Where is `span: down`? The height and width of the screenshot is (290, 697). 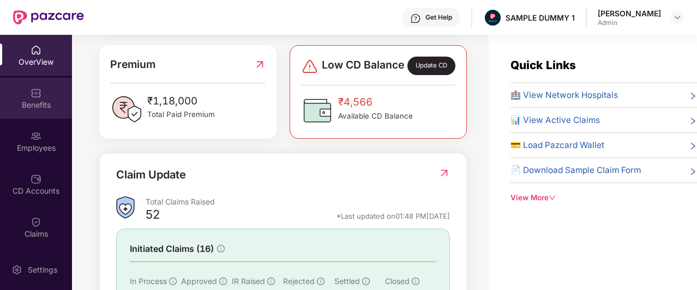
span: down is located at coordinates (552, 198).